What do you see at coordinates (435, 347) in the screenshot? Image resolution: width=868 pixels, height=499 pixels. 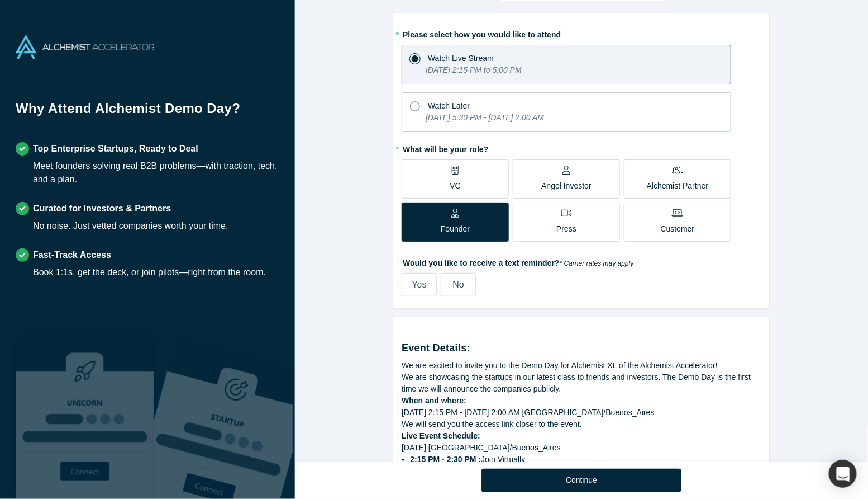 I see `strong: Event Details:` at bounding box center [435, 347].